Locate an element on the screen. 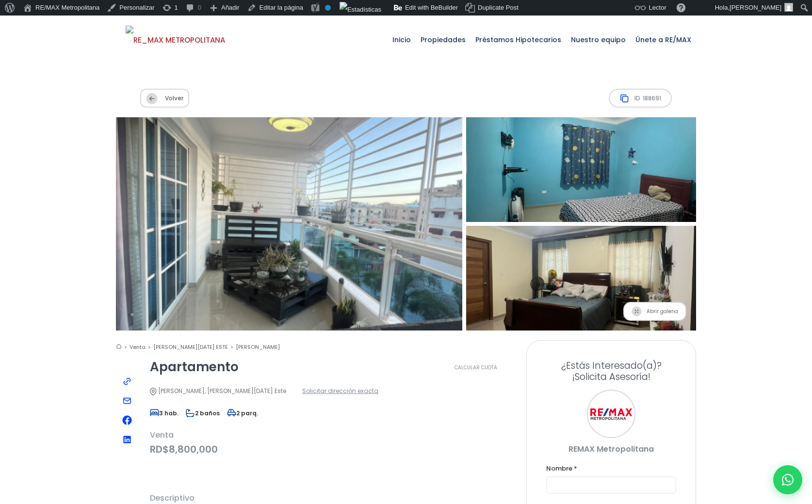  span: 8,800,000 is located at coordinates (193, 449).